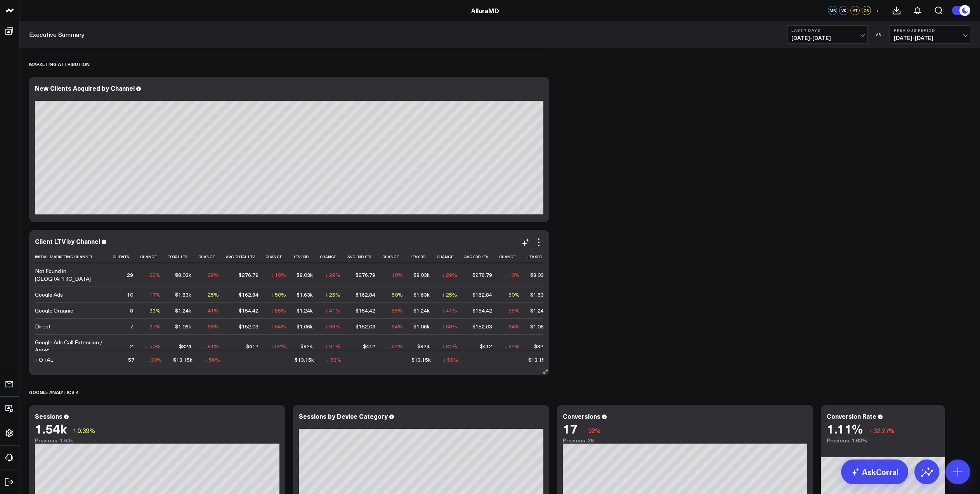  What do you see at coordinates (482, 257) in the screenshot?
I see `th: Avg 60d Ltv` at bounding box center [482, 257].